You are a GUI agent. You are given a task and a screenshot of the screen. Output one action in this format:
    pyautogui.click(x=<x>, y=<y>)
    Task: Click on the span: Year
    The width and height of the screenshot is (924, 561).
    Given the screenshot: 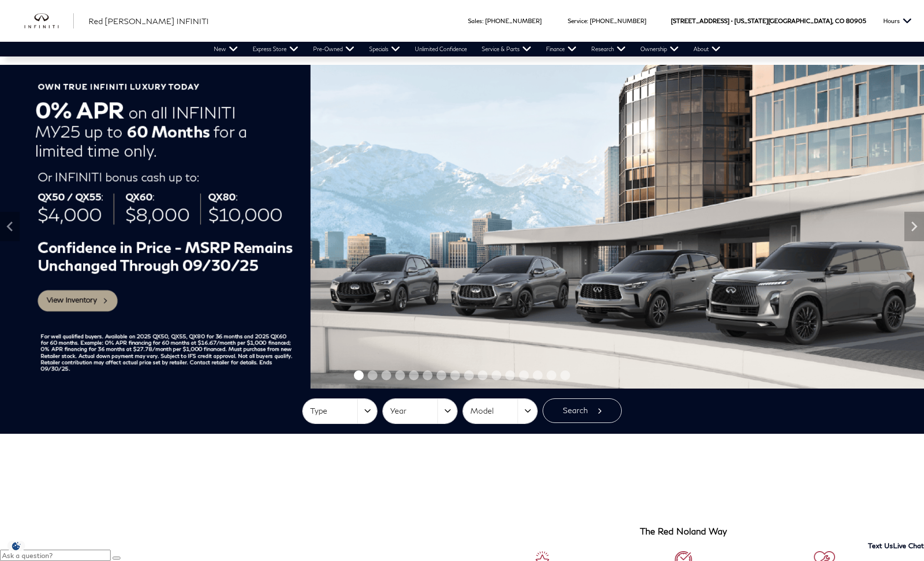 What is the action you would take?
    pyautogui.click(x=414, y=411)
    